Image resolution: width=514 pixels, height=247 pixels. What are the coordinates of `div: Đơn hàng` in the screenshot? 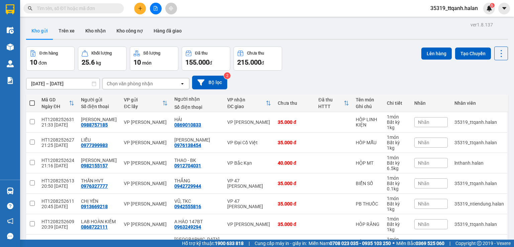 It's located at (48, 53).